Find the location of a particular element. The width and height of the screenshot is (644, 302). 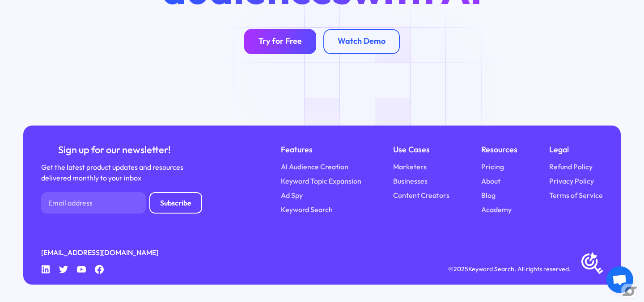

div: Features is located at coordinates (321, 149).